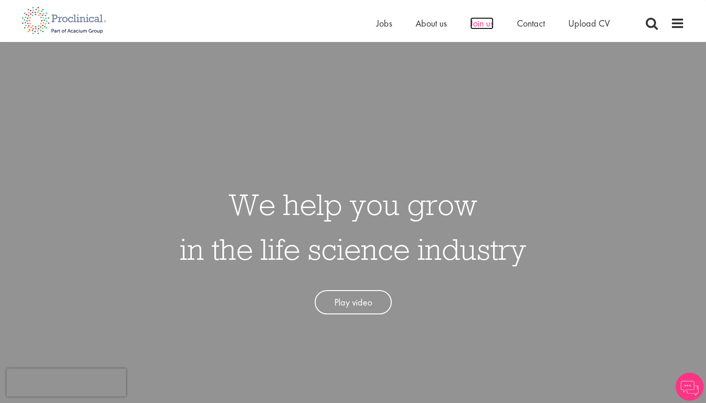 This screenshot has height=403, width=706. What do you see at coordinates (482, 23) in the screenshot?
I see `span: Join us` at bounding box center [482, 23].